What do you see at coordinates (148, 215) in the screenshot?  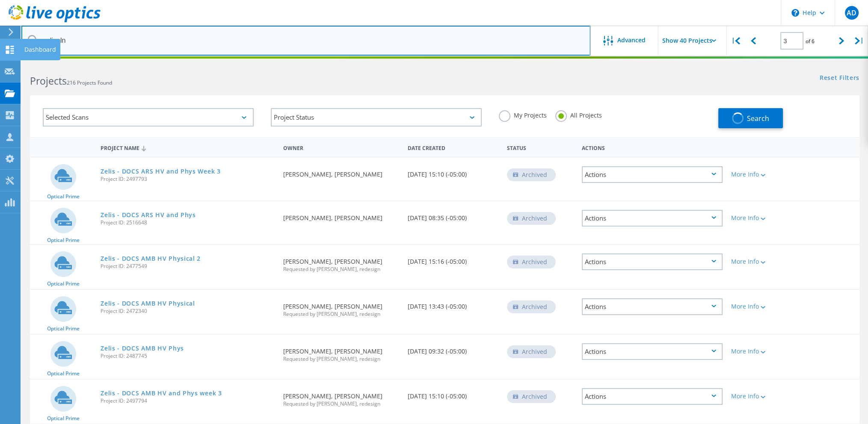 I see `a: Zelis - DOCS ARS HV and Phys` at bounding box center [148, 215].